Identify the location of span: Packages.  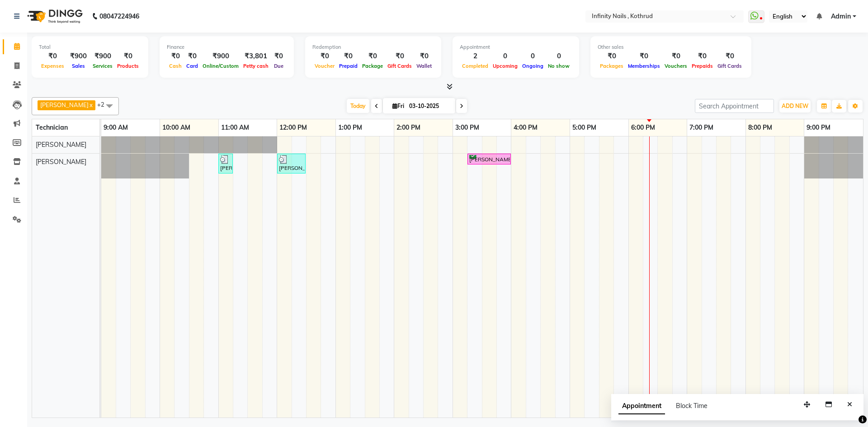
(611, 66).